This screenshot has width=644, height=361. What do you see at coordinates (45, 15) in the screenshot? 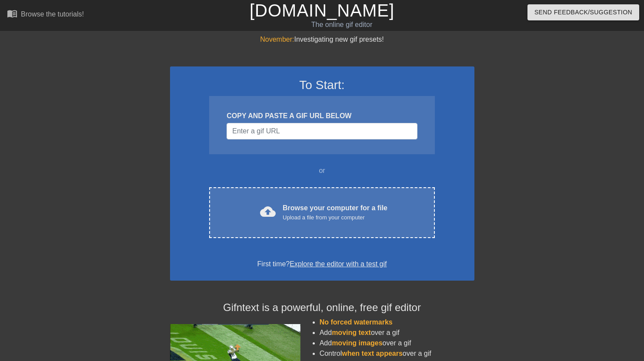
I see `a: Browse the tutorials!` at bounding box center [45, 15].